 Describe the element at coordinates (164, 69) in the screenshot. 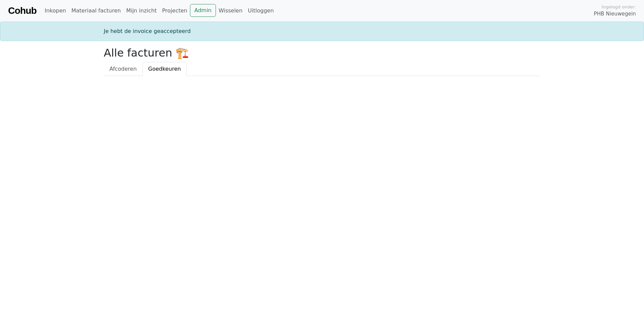

I see `a: Goedkeuren` at that location.